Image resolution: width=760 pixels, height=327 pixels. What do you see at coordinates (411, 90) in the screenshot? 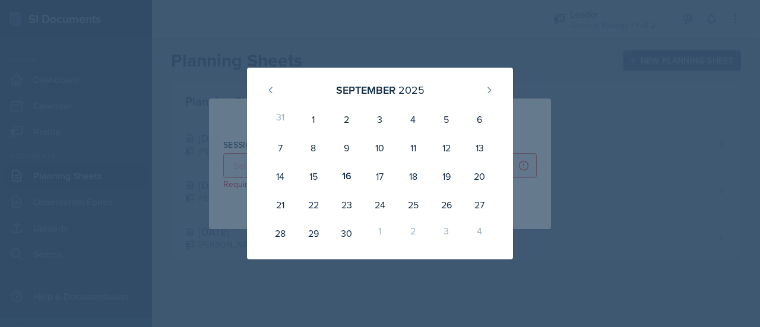
I see `div: 2025` at bounding box center [411, 90].